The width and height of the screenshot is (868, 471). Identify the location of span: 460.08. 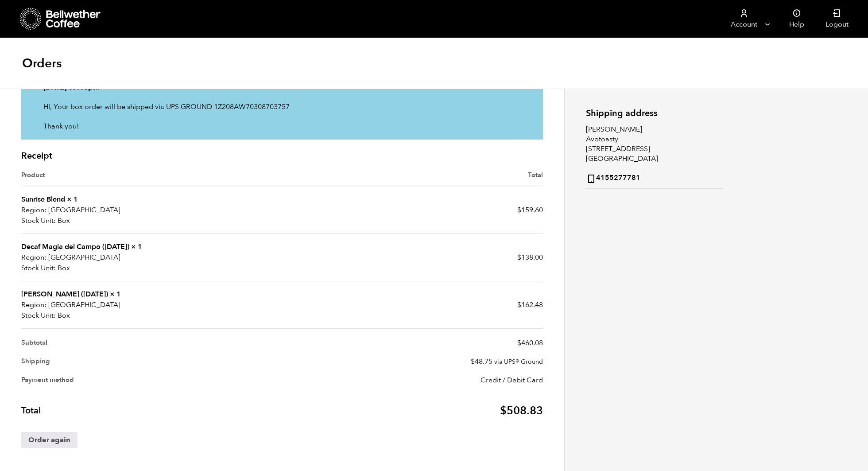
(530, 343).